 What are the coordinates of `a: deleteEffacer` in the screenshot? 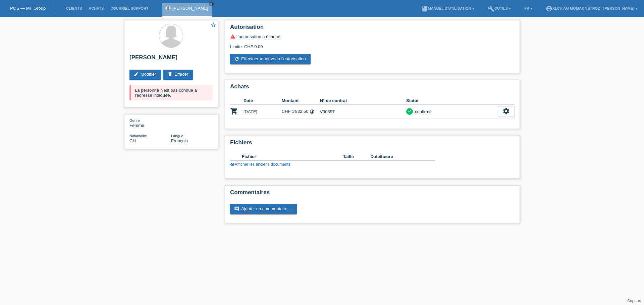 It's located at (178, 74).